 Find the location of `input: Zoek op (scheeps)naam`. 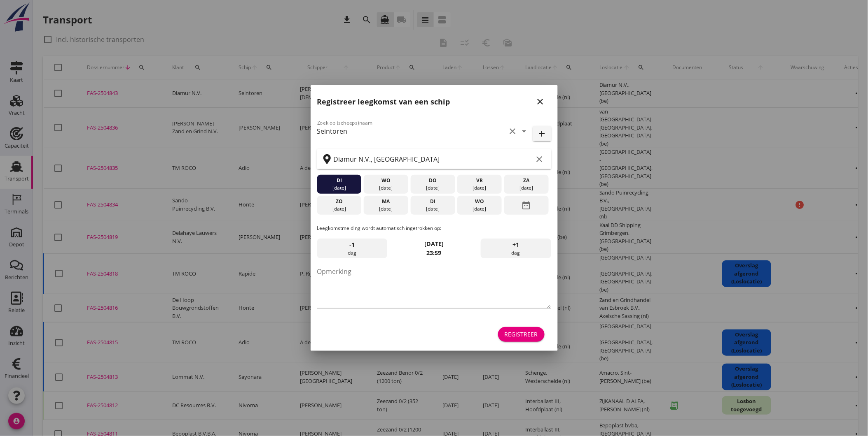

input: Zoek op (scheeps)naam is located at coordinates (412, 131).